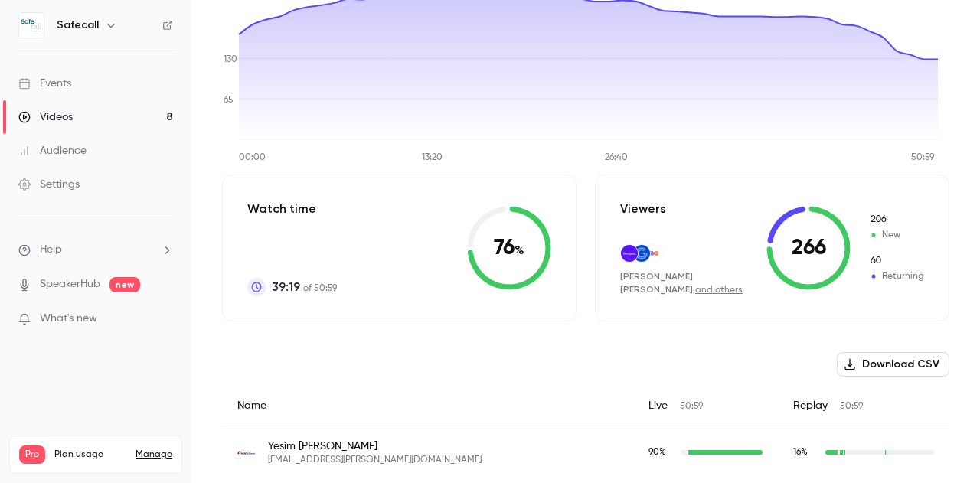 Image resolution: width=980 pixels, height=483 pixels. What do you see at coordinates (654, 253) in the screenshot?
I see `img: tkelevator.com` at bounding box center [654, 253].